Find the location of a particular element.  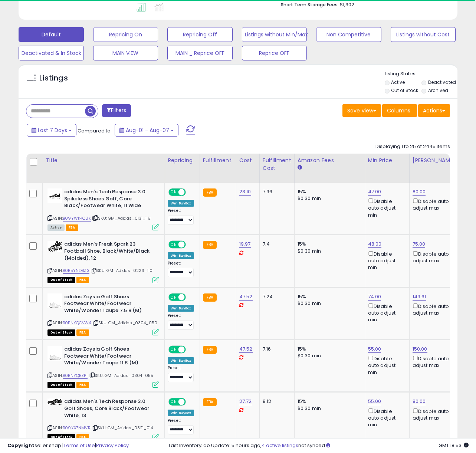

b: adidas Men's Tech Response 3.0 Spikeless Shoes Golf, Core Black/Footwear White, 11 Wide is located at coordinates (109, 200).